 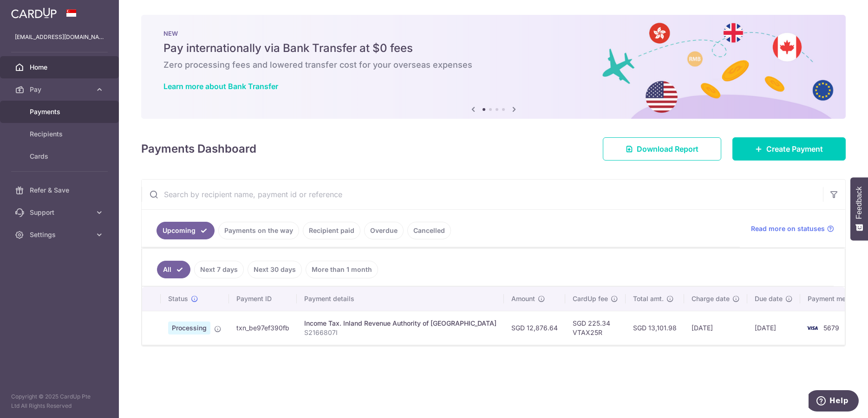 I want to click on input: Search by recipient name, payment id or reference, so click(x=482, y=194).